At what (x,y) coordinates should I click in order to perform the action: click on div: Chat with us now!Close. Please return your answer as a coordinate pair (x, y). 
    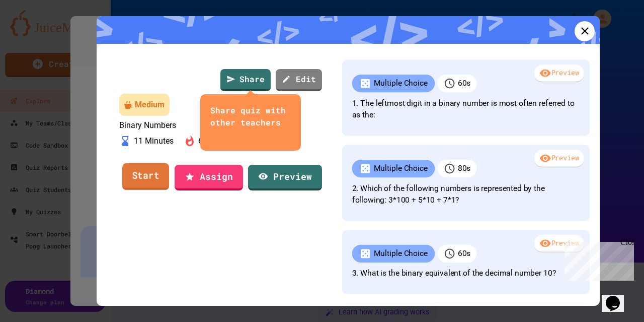
    Looking at the image, I should click on (37, 34).